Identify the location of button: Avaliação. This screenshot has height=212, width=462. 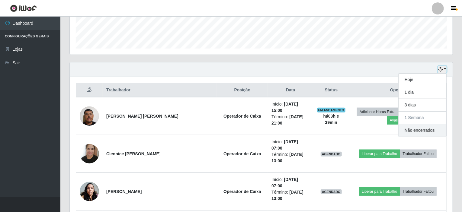
(398, 121).